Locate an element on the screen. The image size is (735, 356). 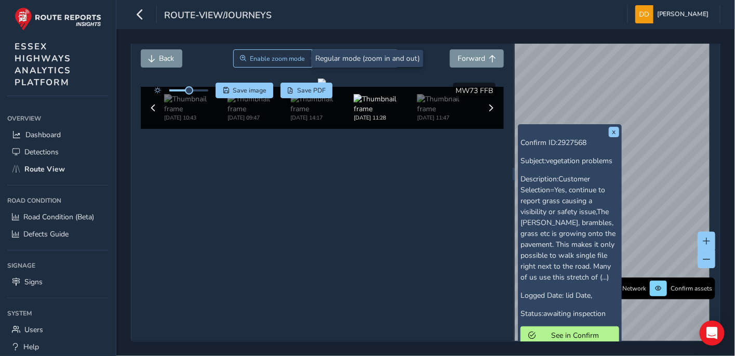
span: awaiting inspection is located at coordinates (574, 313).